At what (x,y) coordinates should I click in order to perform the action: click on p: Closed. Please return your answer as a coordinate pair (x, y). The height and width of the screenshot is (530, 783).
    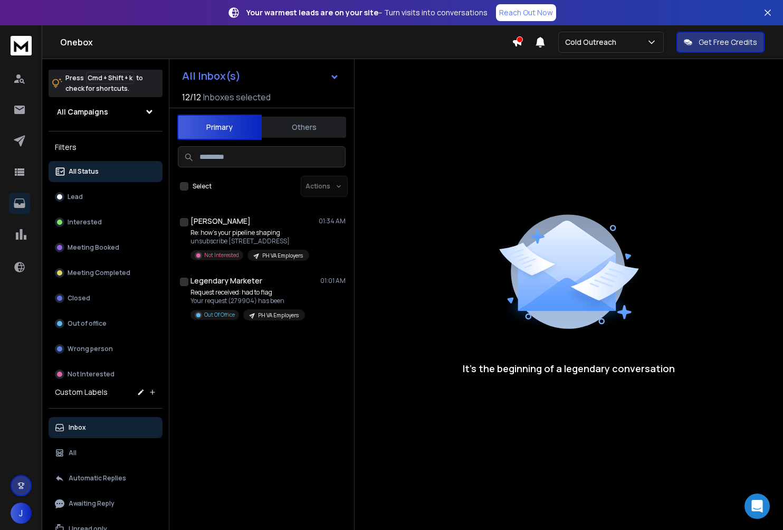
    Looking at the image, I should click on (79, 298).